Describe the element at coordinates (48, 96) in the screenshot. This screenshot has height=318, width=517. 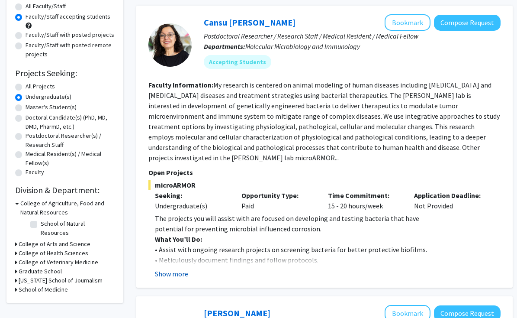
I see `label: Undergraduate(s)` at that location.